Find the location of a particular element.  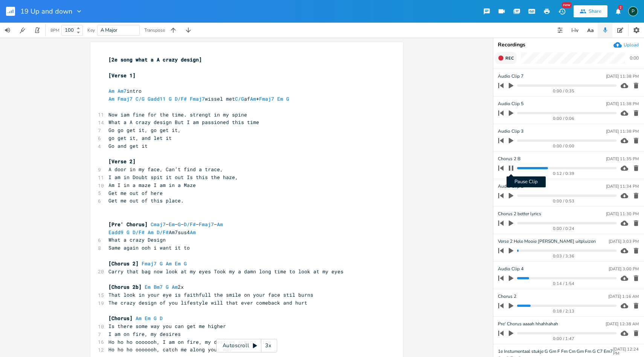

span: Ho ho ho ooooooh, catch me along your way is located at coordinates (170, 350).